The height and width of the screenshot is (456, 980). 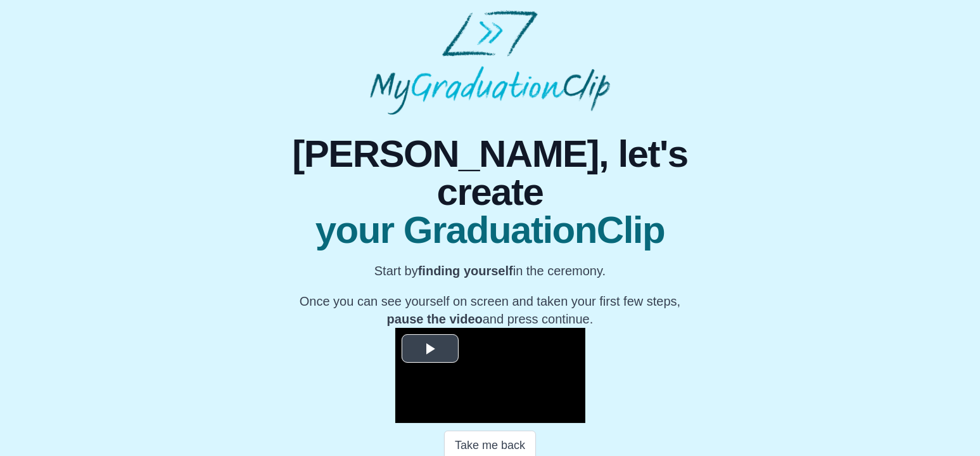 I want to click on b: pause the video, so click(x=435, y=319).